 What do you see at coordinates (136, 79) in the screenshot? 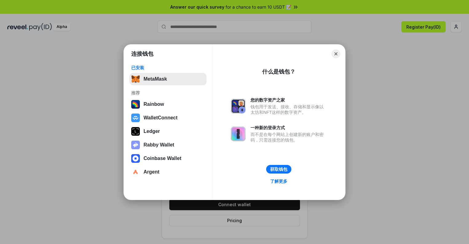
I see `img: svg+xml,%3Csvg%20fill%3D%22none%22%20height%3D%2233%22%20viewBox%3D%220%200%2035%2033%22%20width%...` at bounding box center [136, 79].